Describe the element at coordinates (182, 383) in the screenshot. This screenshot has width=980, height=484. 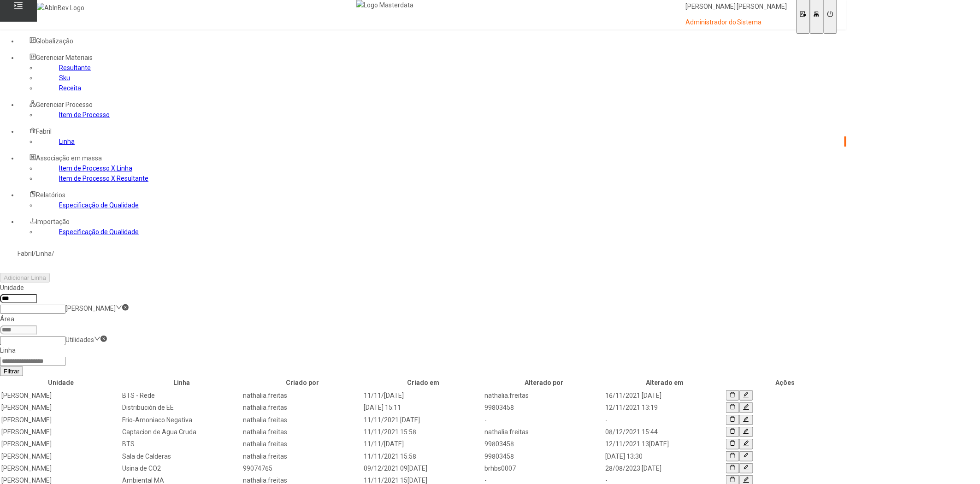
I see `th: Linha` at that location.